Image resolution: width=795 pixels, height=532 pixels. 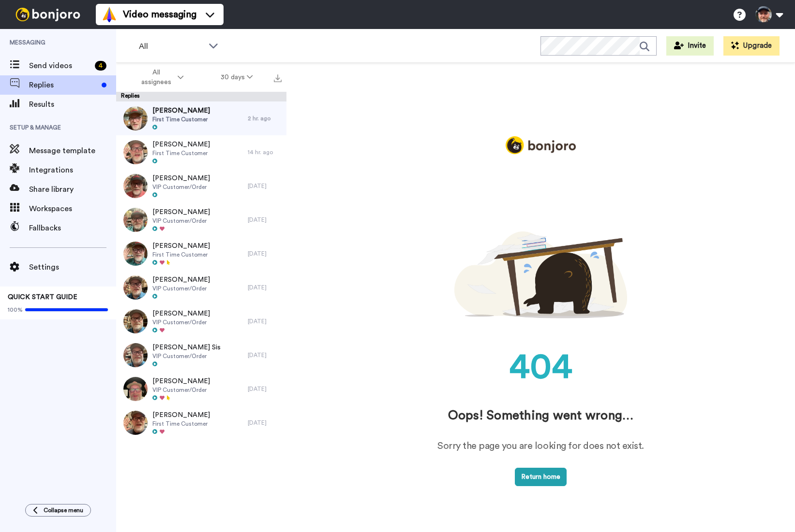 I want to click on div: 4, so click(x=101, y=66).